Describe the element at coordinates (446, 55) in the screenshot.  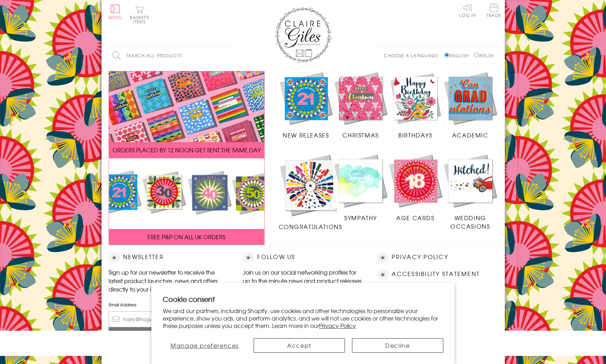
I see `input: English` at that location.